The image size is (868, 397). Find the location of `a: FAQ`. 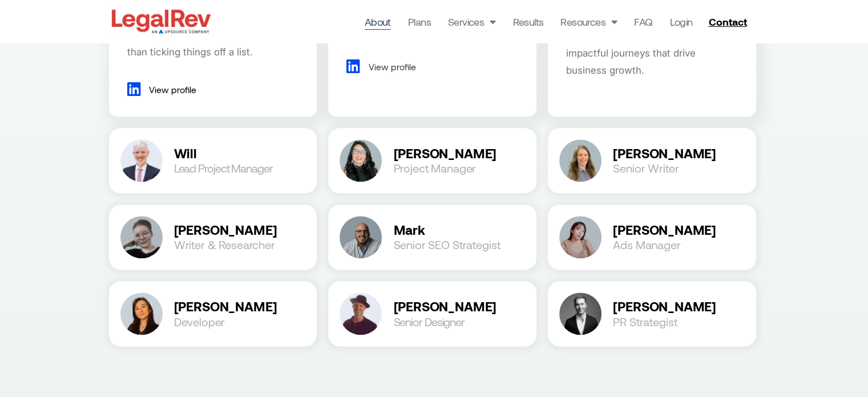

a: FAQ is located at coordinates (643, 22).